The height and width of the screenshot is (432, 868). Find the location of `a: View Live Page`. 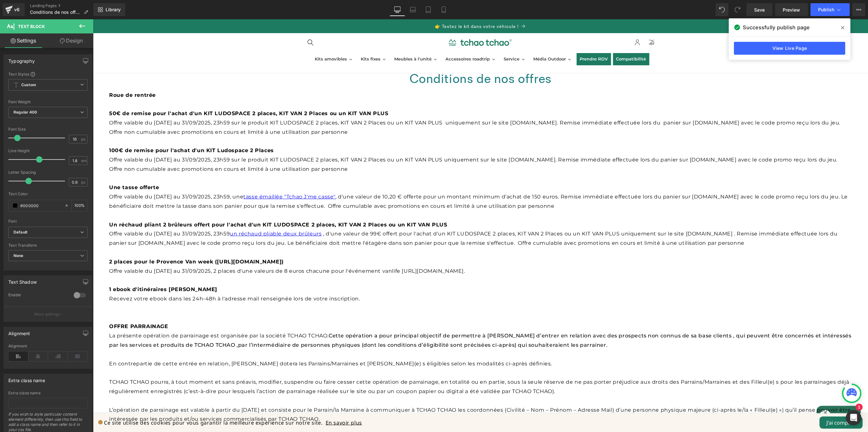

a: View Live Page is located at coordinates (790, 48).